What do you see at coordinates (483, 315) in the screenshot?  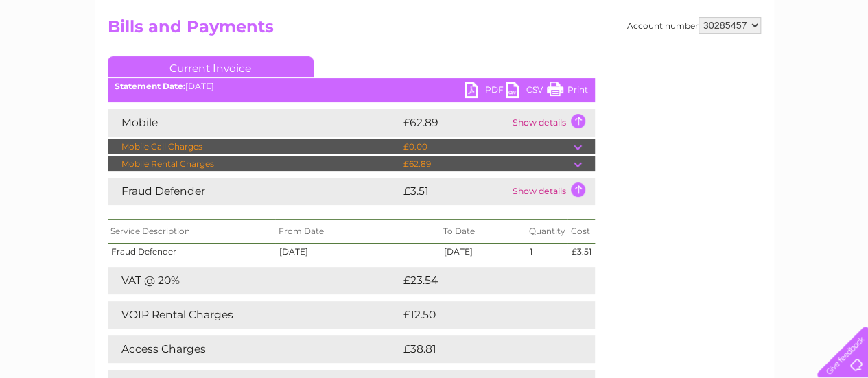 I see `td: £12.50` at bounding box center [483, 315].